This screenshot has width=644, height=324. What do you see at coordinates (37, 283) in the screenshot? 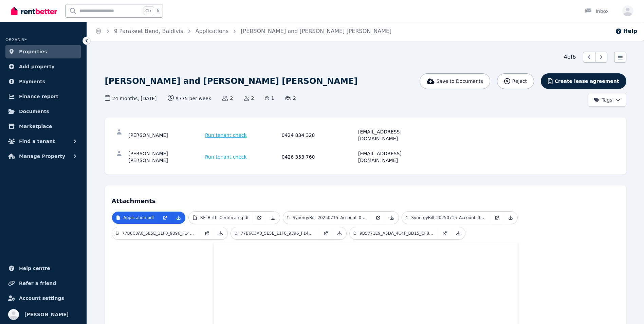
I see `span: Refer a friend` at bounding box center [37, 283].